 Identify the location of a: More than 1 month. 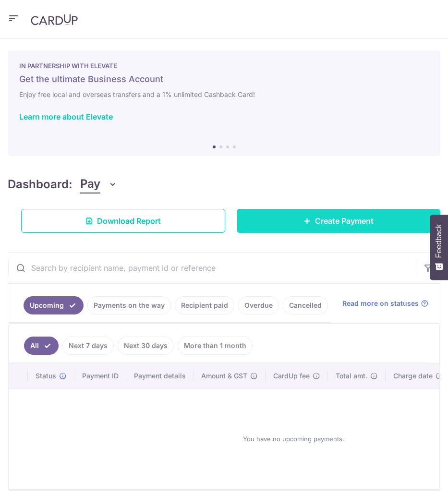
(215, 346).